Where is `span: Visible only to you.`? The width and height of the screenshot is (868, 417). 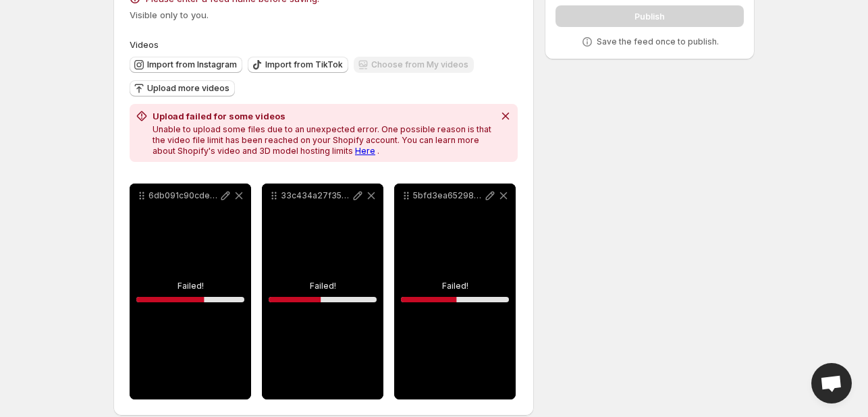
span: Visible only to you. is located at coordinates (169, 14).